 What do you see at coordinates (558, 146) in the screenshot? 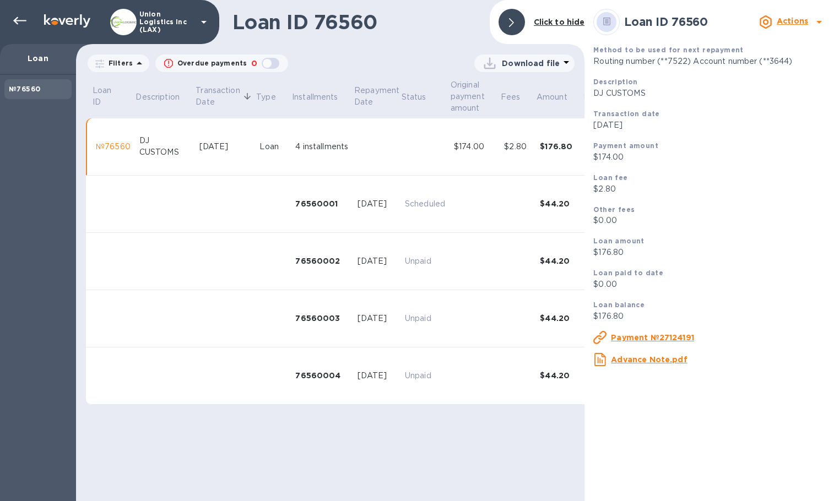
I see `div: $176.80` at bounding box center [558, 146].